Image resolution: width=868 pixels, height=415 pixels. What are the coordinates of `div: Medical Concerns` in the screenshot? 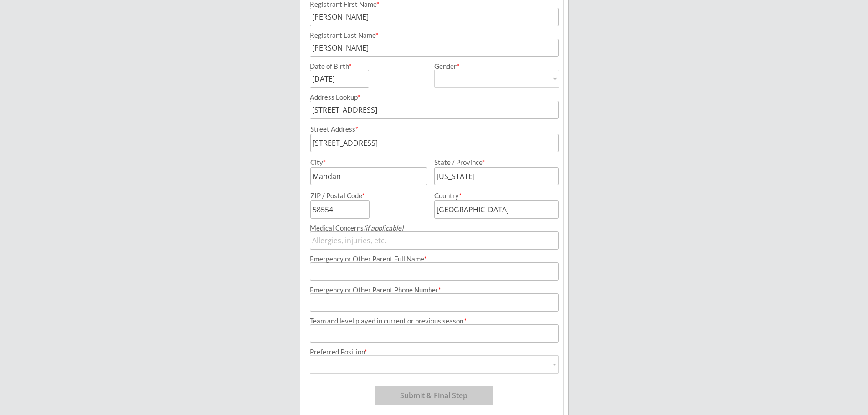 It's located at (434, 228).